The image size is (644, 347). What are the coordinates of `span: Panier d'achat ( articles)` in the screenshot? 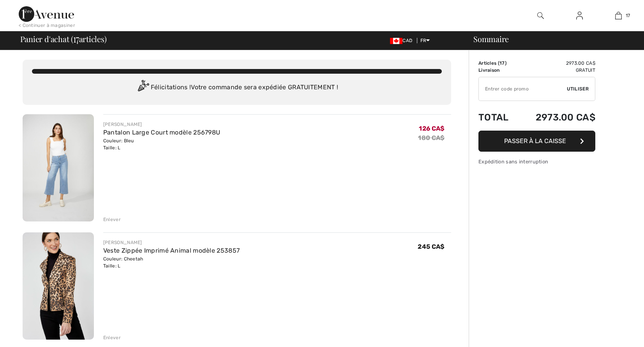 It's located at (64, 40).